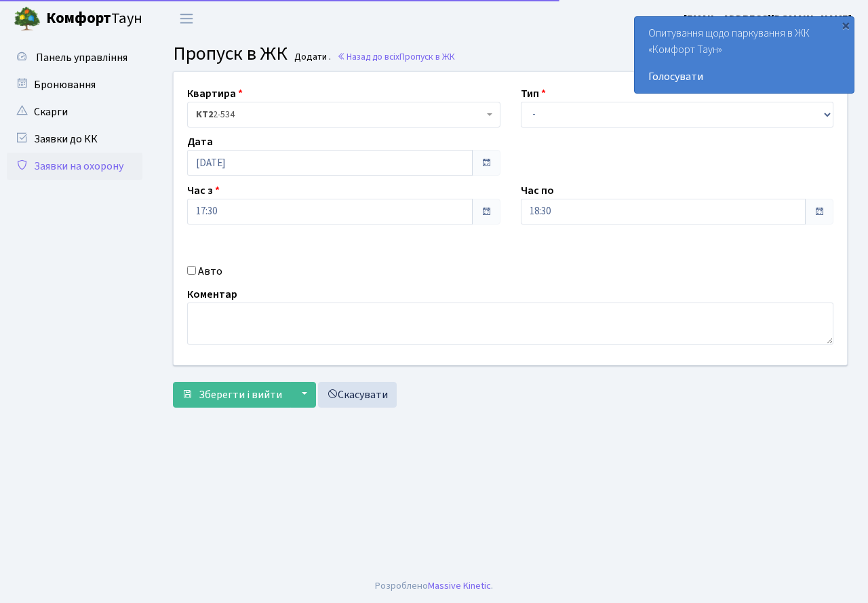 Image resolution: width=868 pixels, height=603 pixels. Describe the element at coordinates (204, 114) in the screenshot. I see `b: КТ2` at that location.